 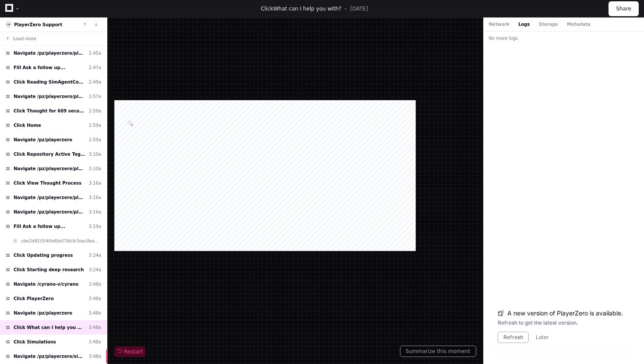 I want to click on span: Navigate /cyrano-v/cyrano, so click(x=46, y=284).